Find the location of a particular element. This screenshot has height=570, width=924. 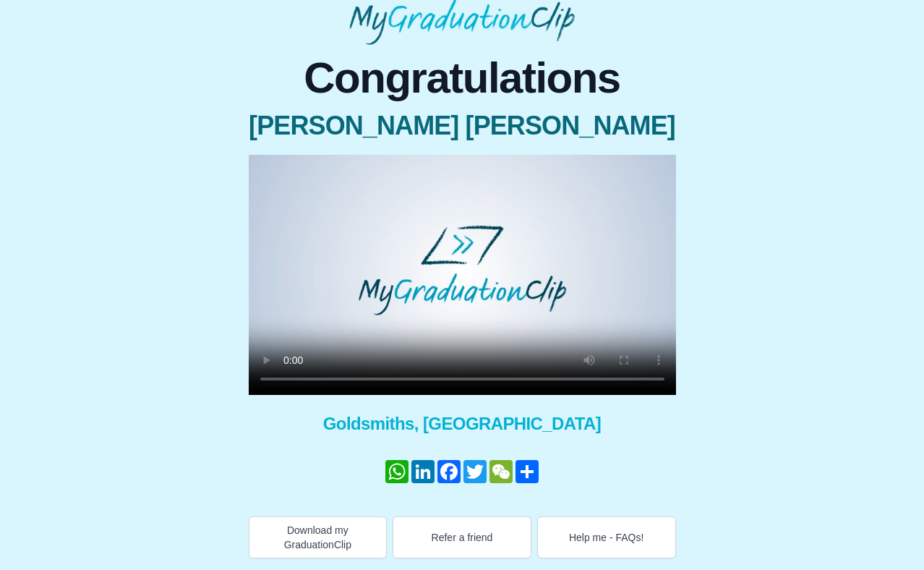

button: Refer a friend is located at coordinates (462, 538).